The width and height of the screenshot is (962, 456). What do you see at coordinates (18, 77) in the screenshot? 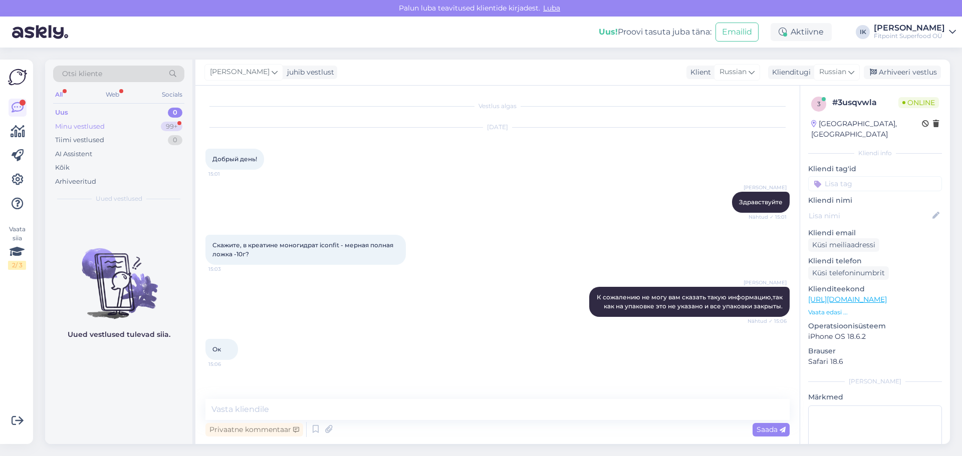
I see `img: Askly Logo` at bounding box center [18, 77].